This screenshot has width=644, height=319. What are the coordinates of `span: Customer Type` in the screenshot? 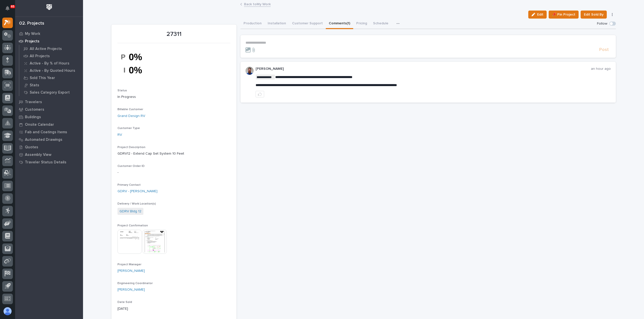 It's located at (129, 128).